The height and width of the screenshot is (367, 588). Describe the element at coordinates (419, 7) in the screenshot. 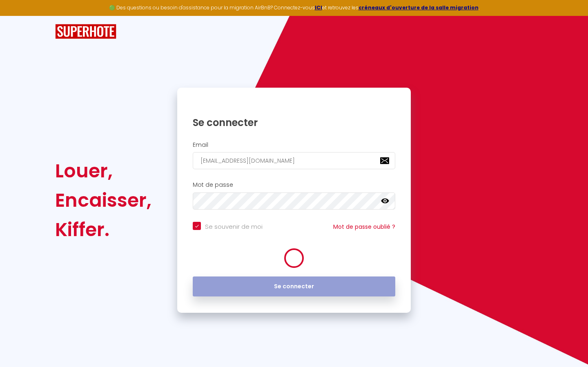

I see `a: créneaux d'ouverture de la salle migration` at that location.